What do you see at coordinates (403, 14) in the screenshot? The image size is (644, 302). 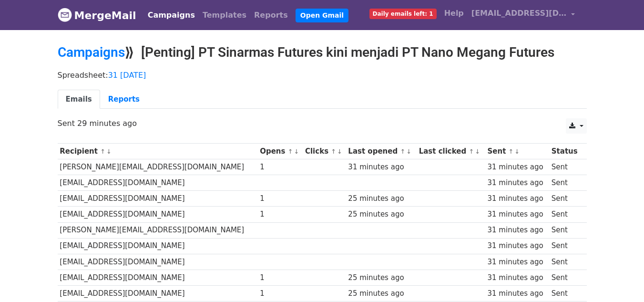 I see `span: Daily emails left: 1` at bounding box center [403, 14].